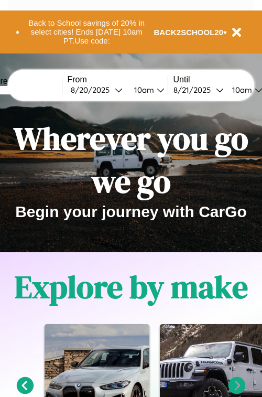  I want to click on label: From, so click(117, 80).